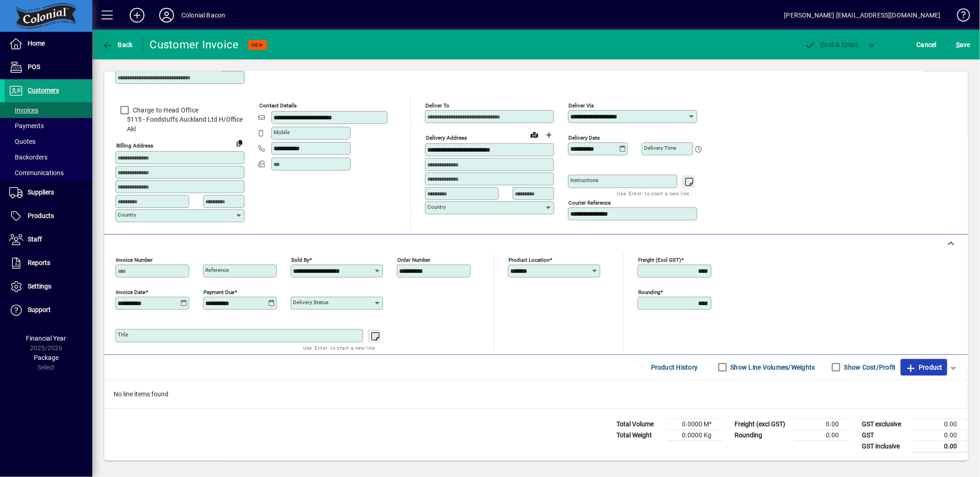 This screenshot has width=980, height=477. I want to click on a: POS, so click(48, 67).